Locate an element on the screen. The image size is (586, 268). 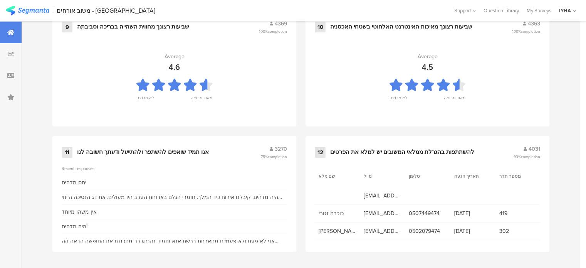
div: Recent responses is located at coordinates (174, 168).